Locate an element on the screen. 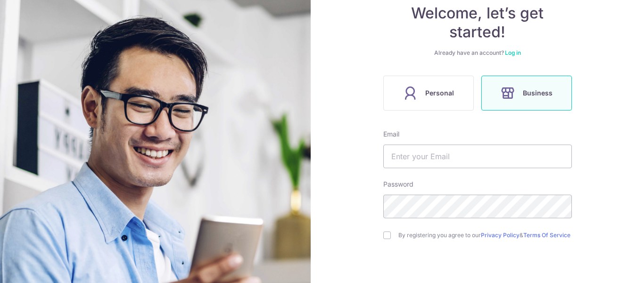 Image resolution: width=644 pixels, height=283 pixels. a: Terms Of Service is located at coordinates (547, 235).